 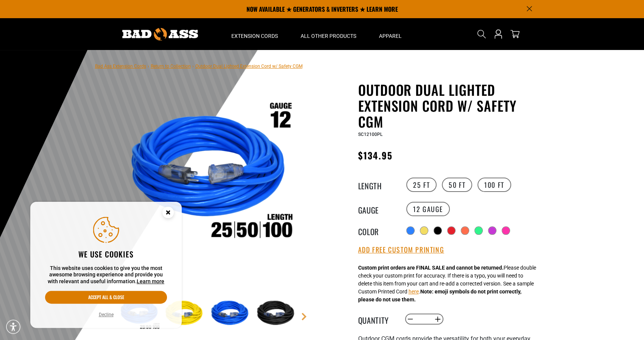 What do you see at coordinates (440, 296) in the screenshot?
I see `strong: Note: emoji symbols do not print correctly, please do not use them.` at bounding box center [440, 296].